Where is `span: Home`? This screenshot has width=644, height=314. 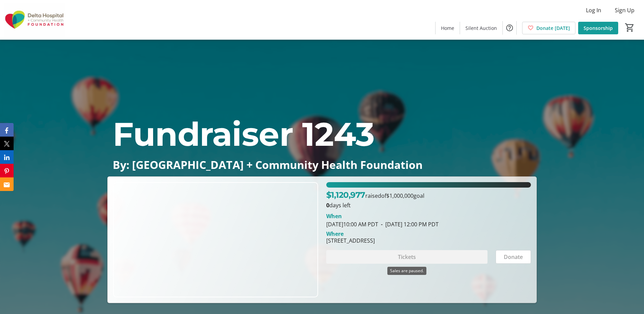 span: Home is located at coordinates (447, 28).